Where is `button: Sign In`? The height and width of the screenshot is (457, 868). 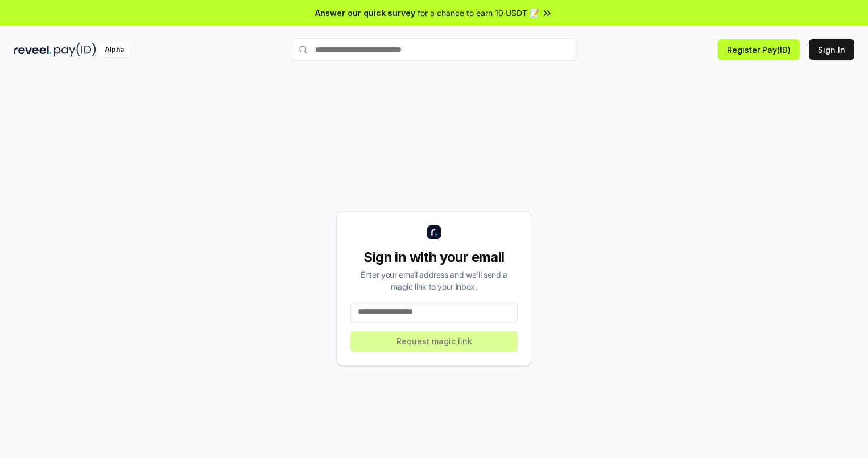
button: Sign In is located at coordinates (832, 49).